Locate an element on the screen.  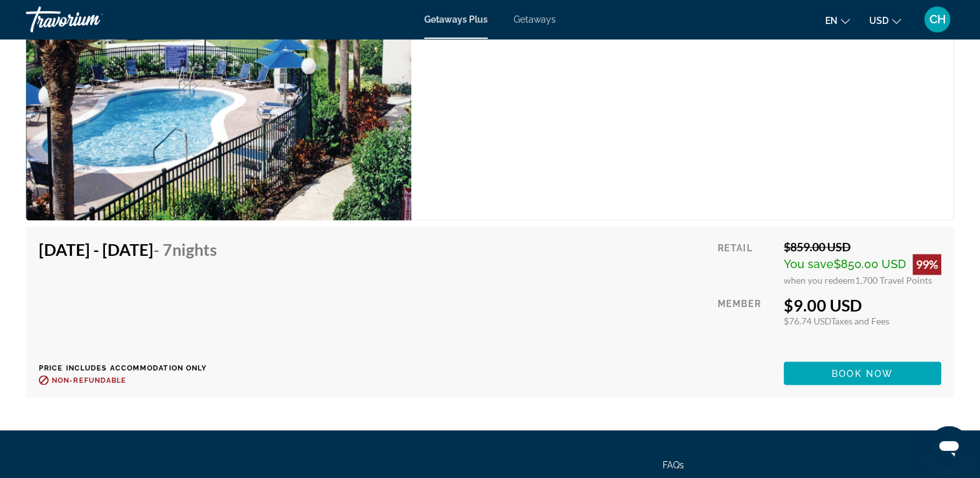
div: $9.00 USD is located at coordinates (862, 305).